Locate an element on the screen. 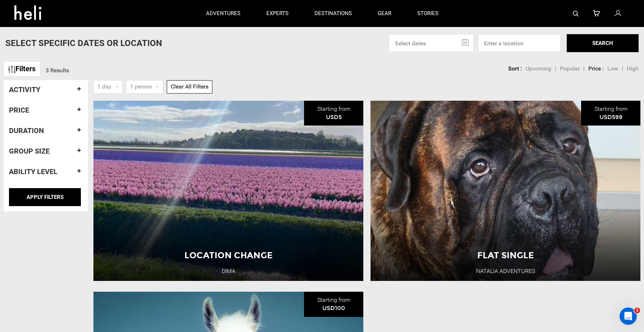 The width and height of the screenshot is (644, 332). li: Sort : is located at coordinates (515, 69).